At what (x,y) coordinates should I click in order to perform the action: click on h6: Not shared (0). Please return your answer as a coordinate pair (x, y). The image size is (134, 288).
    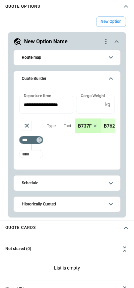
    Looking at the image, I should click on (18, 249).